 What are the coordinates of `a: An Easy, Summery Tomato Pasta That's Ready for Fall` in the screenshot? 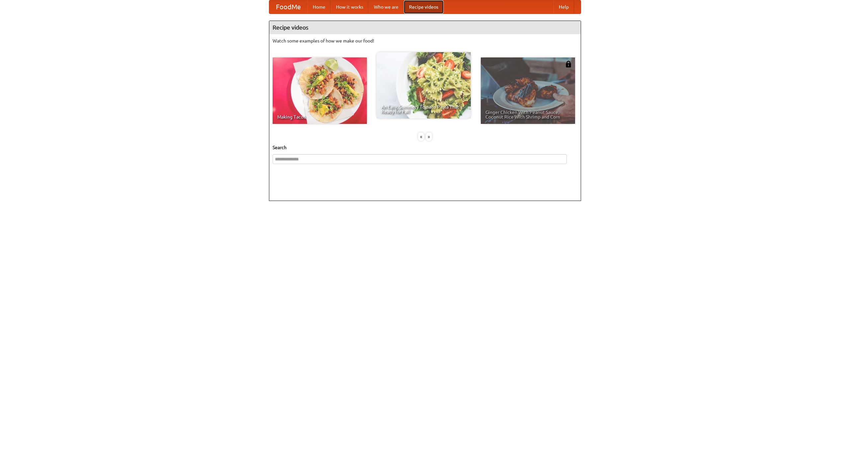 It's located at (424, 85).